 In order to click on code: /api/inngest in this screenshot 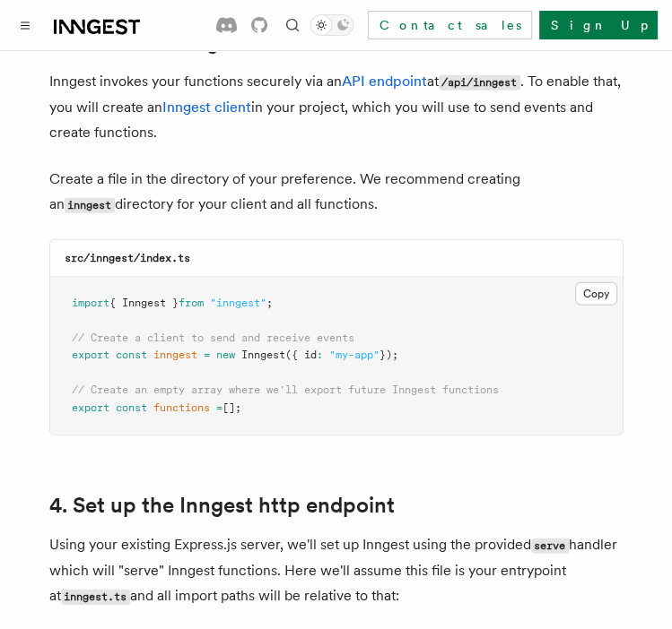, I will do `click(479, 83)`.